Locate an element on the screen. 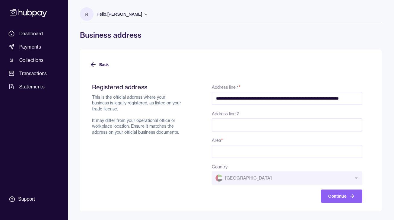 The width and height of the screenshot is (394, 220). span: Transactions is located at coordinates (33, 73).